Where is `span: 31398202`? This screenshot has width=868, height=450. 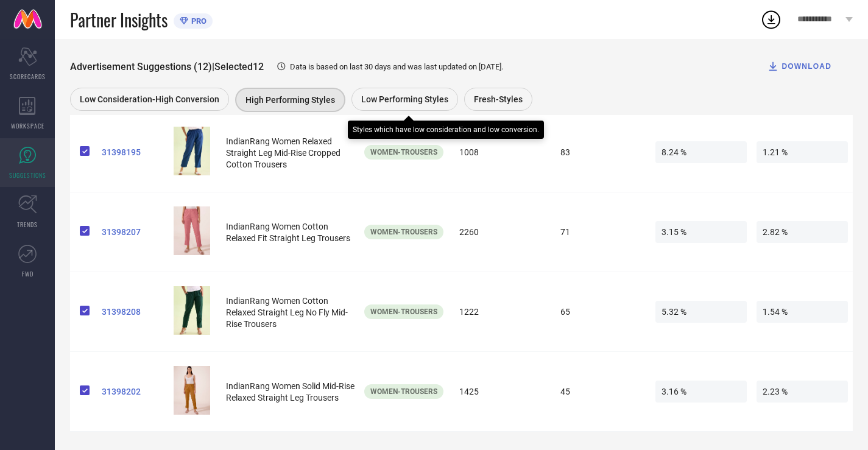 span: 31398202 is located at coordinates (133, 391).